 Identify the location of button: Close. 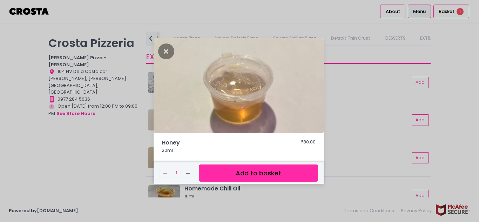
(166, 51).